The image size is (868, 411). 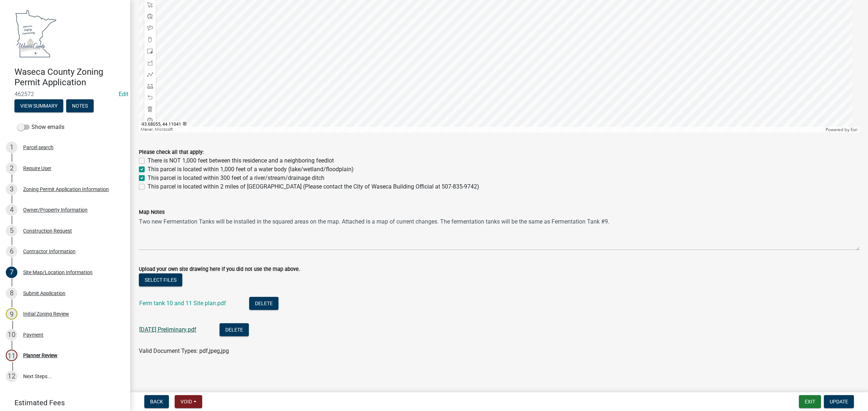 I want to click on div: 9, so click(x=12, y=314).